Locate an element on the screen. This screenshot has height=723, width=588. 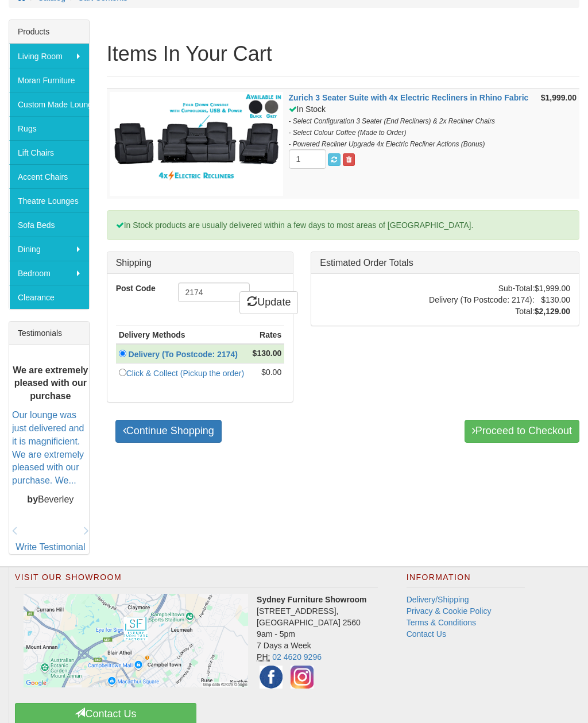
td: Delivery (To Postcode: 2174): is located at coordinates (482, 300).